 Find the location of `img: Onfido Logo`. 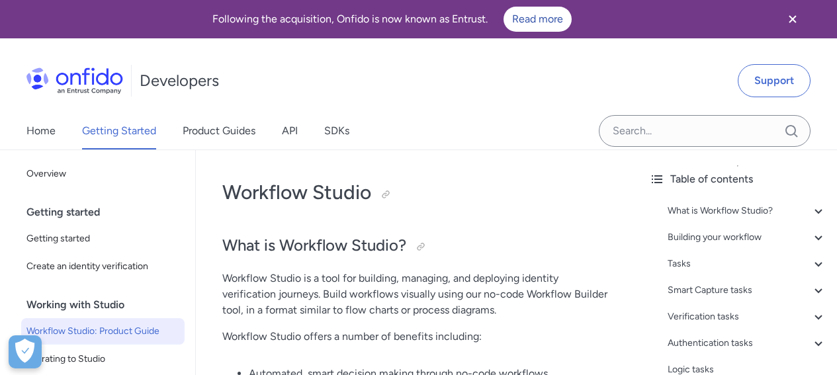

img: Onfido Logo is located at coordinates (75, 81).